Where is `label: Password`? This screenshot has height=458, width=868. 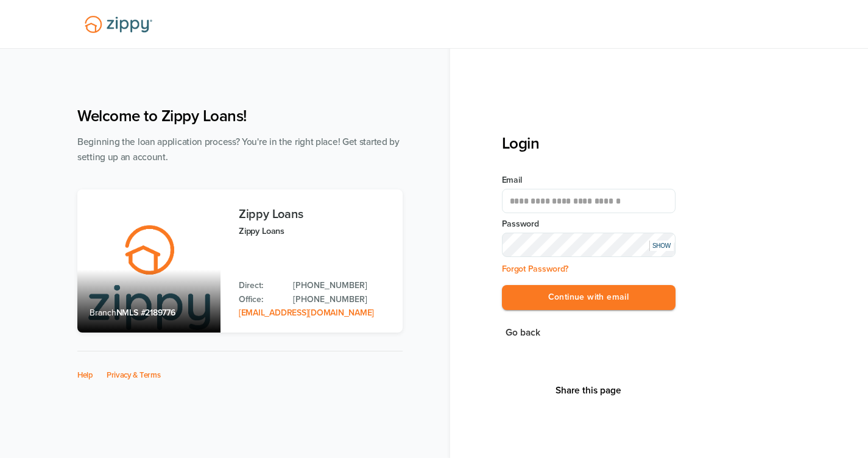
label: Password is located at coordinates (588, 224).